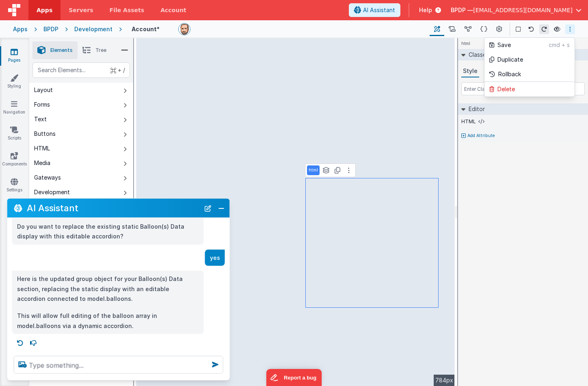 The height and width of the screenshot is (386, 588). What do you see at coordinates (81, 10) in the screenshot?
I see `span: Servers` at bounding box center [81, 10].